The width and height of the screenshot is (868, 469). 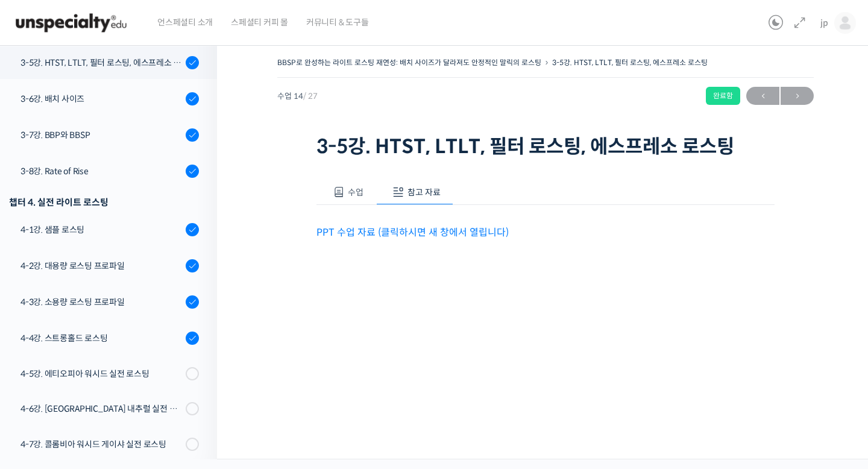 What do you see at coordinates (824, 23) in the screenshot?
I see `span: jp` at bounding box center [824, 23].